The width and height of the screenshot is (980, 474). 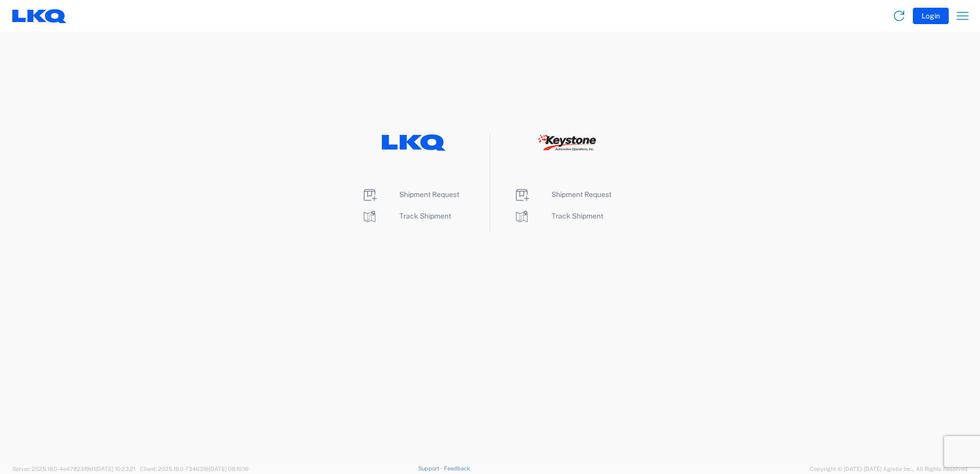 What do you see at coordinates (74, 469) in the screenshot?
I see `span: Server: 2025.18.0-4e47823f9d1` at bounding box center [74, 469].